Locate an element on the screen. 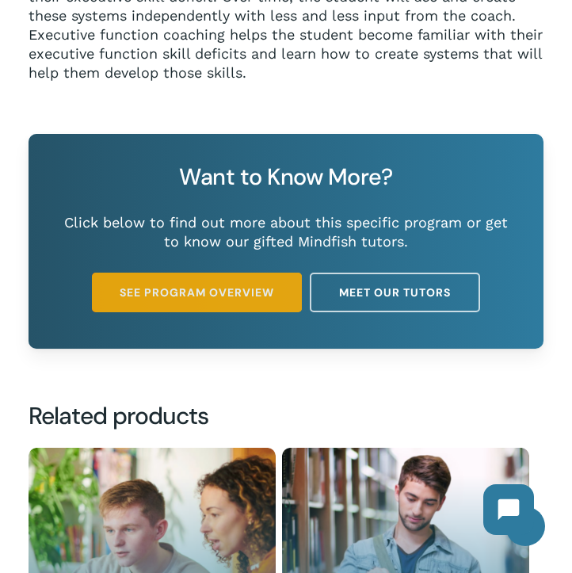 The width and height of the screenshot is (572, 573). a: See Program Overview is located at coordinates (196, 292).